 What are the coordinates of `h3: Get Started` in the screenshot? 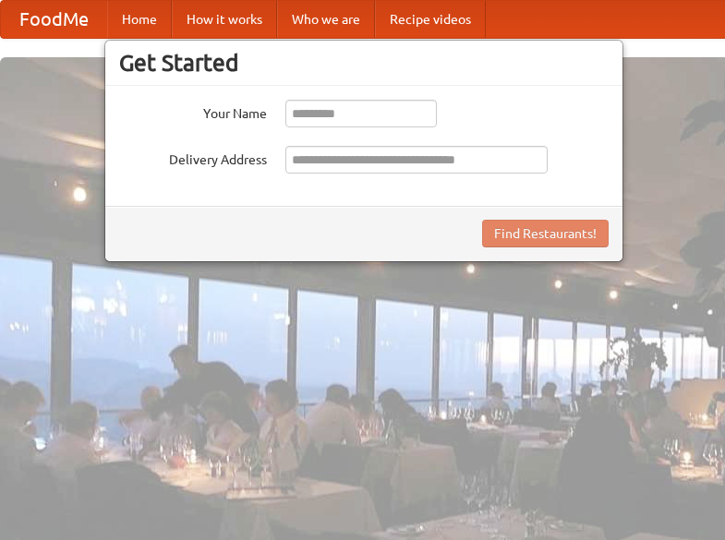 It's located at (364, 63).